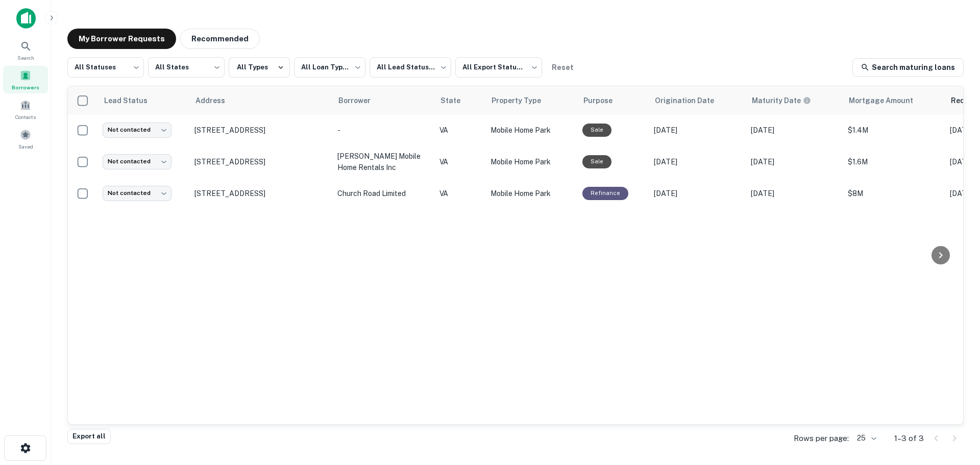  I want to click on th: Maturity dates displayed may be estimated. Please contact the lender for the most accurate maturi..., so click(794, 101).